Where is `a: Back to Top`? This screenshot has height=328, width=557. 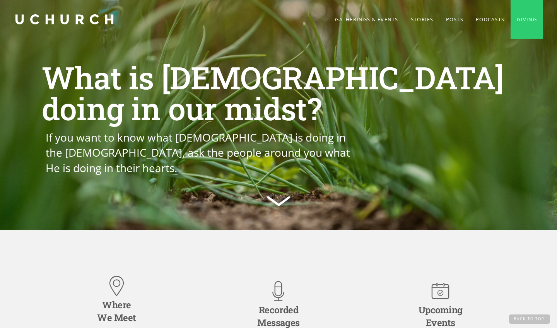
a: Back to Top is located at coordinates (530, 319).